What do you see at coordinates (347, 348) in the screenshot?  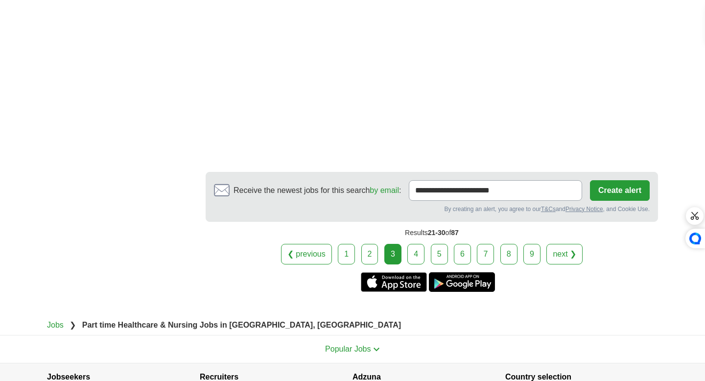 I see `span: Popular Jobs` at bounding box center [347, 348].